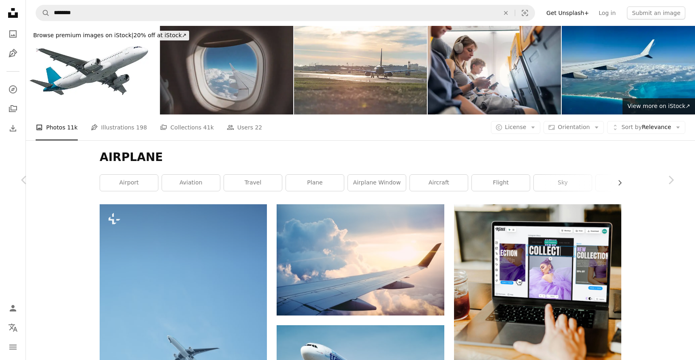  I want to click on a: airport, so click(129, 183).